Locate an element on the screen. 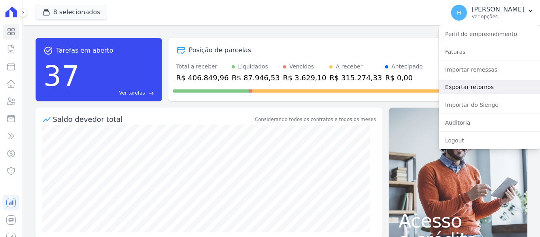 This screenshot has height=237, width=540. a: Ver tarefas east is located at coordinates (118, 93).